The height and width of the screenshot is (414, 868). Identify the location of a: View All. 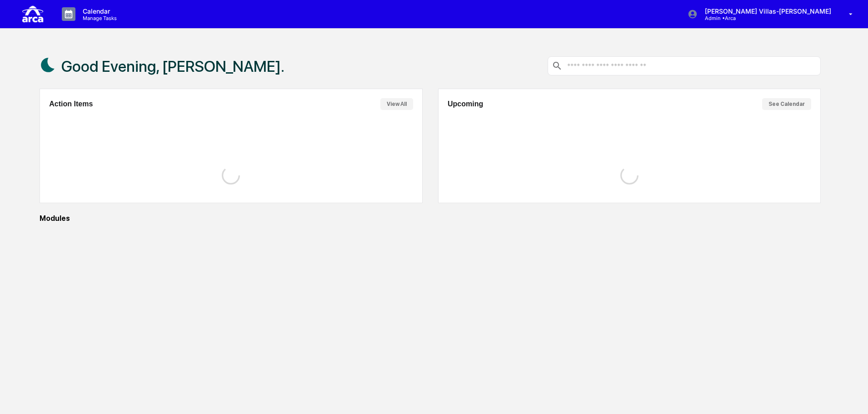
(397, 104).